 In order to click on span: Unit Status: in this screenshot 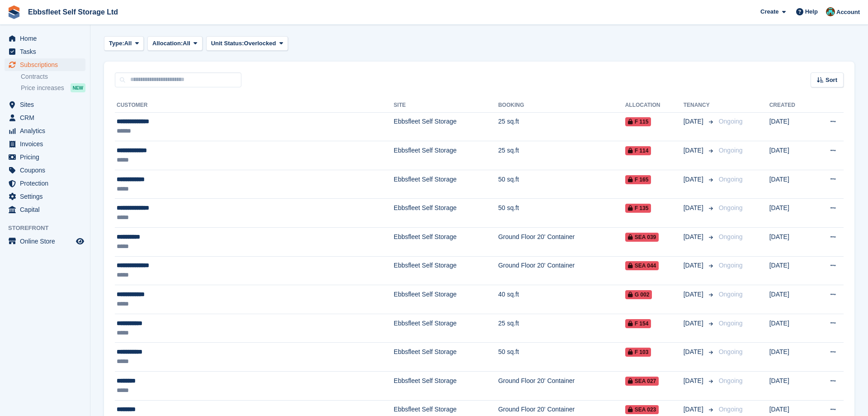, I will do `click(228, 43)`.